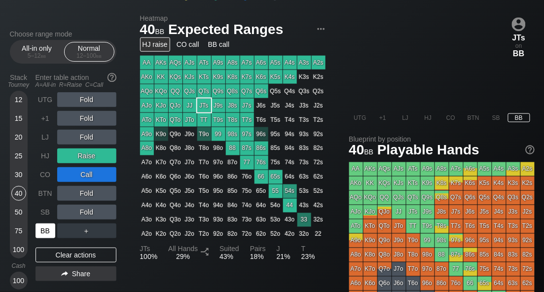 The width and height of the screenshot is (544, 292). What do you see at coordinates (290, 177) in the screenshot?
I see `div: 64s` at bounding box center [290, 177].